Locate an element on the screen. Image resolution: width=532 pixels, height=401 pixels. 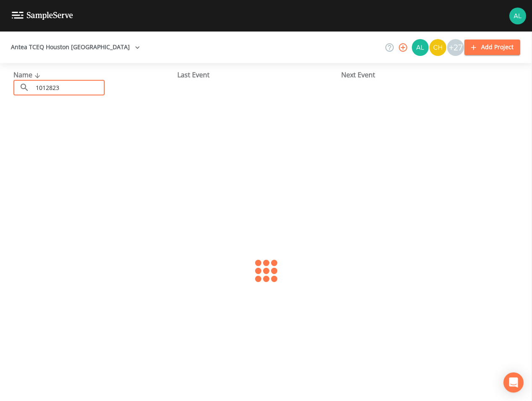
div: Open Intercom Messenger is located at coordinates (513, 382).